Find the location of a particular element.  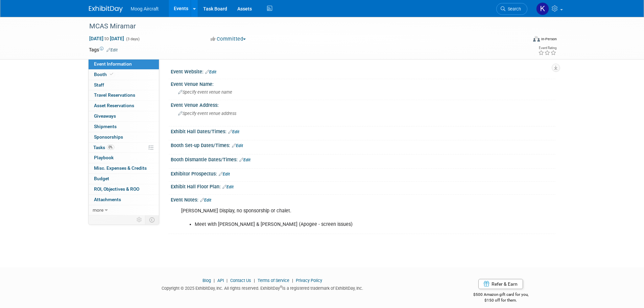

a: ROI, Objectives & ROO is located at coordinates (123, 190).